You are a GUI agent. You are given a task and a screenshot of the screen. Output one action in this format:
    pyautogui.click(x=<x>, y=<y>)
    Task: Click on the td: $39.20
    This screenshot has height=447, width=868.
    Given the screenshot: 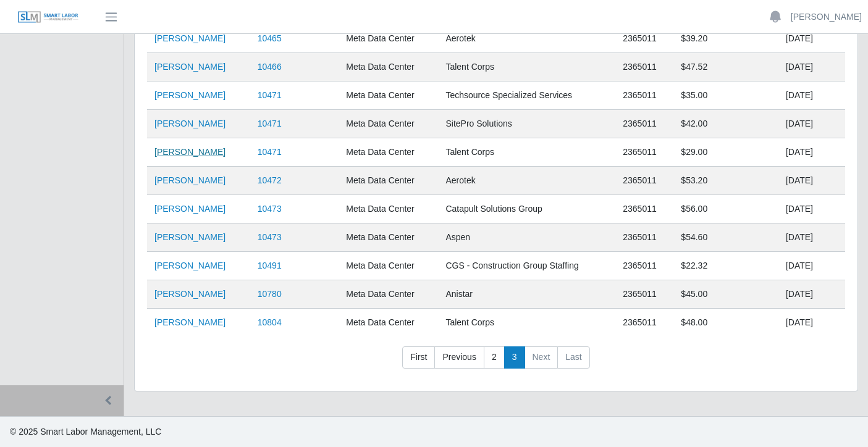 What is the action you would take?
    pyautogui.click(x=726, y=39)
    